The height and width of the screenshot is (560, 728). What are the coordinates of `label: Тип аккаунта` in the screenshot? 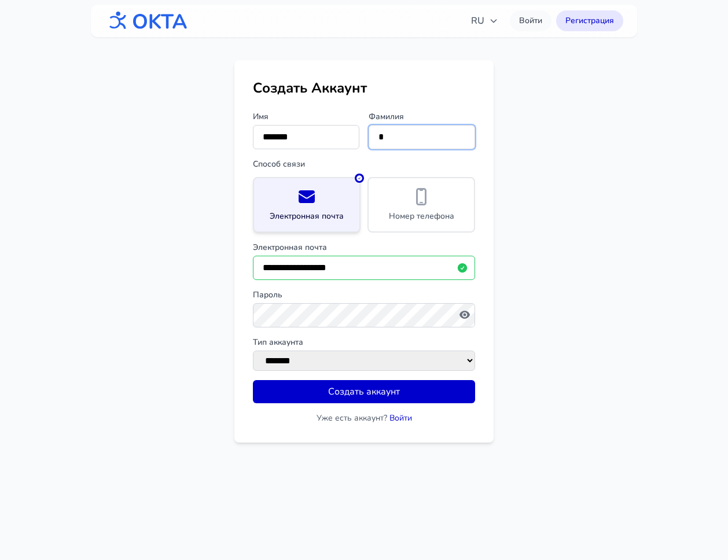 It's located at (364, 342).